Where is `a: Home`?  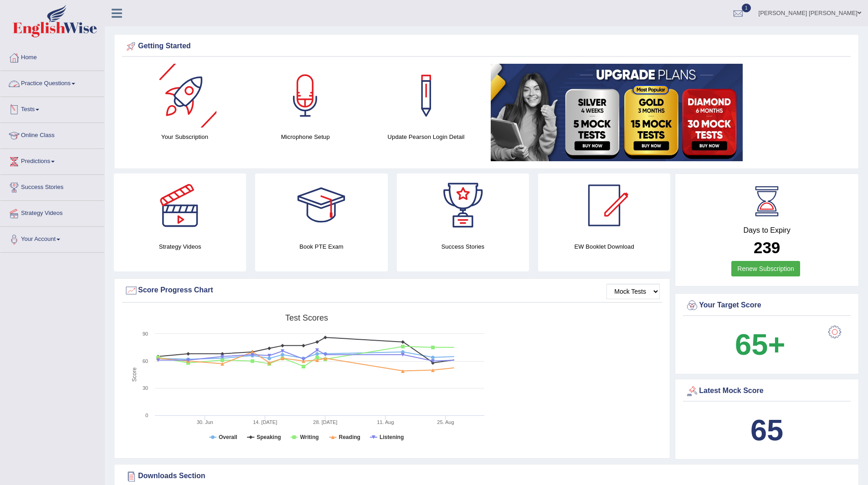 a: Home is located at coordinates (53, 56).